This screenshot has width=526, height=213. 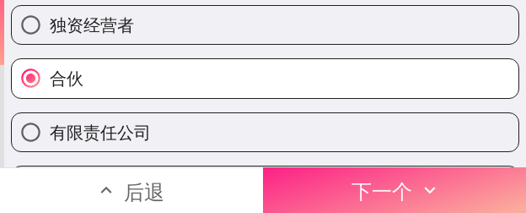 What do you see at coordinates (265, 132) in the screenshot?
I see `button: 有限责任公司` at bounding box center [265, 132].